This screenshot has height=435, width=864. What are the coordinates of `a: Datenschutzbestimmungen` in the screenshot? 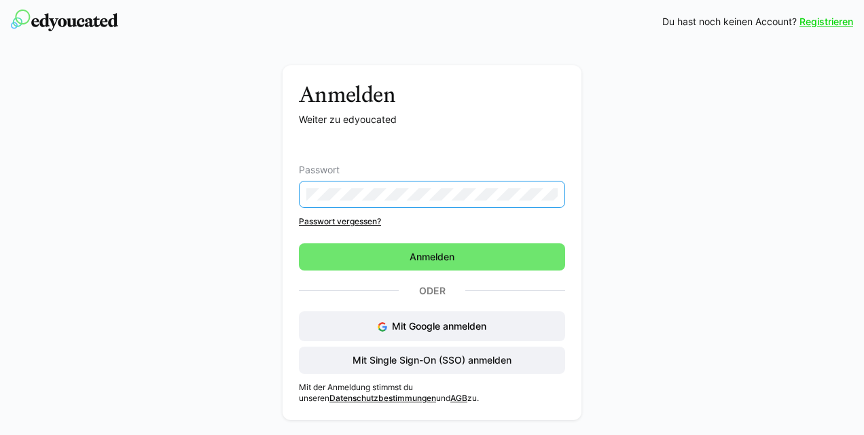 It's located at (382, 397).